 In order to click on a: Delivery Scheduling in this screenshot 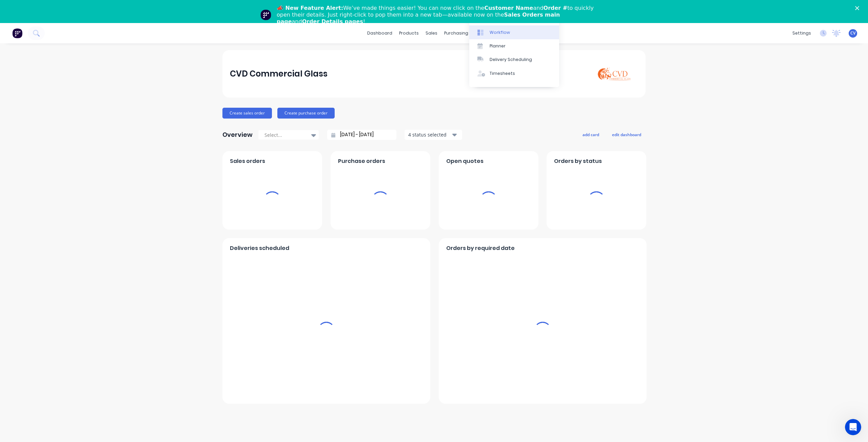, I will do `click(514, 59)`.